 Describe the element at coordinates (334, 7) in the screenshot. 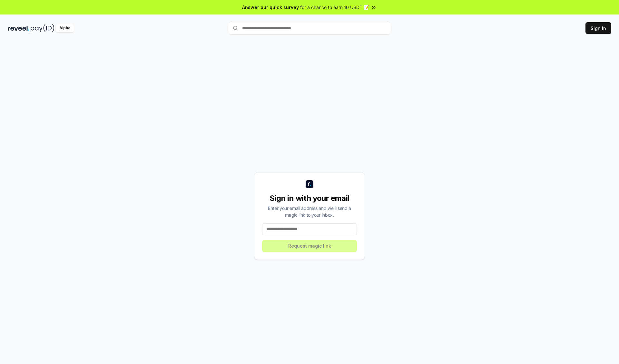

I see `span: for a chance to earn 10 USDT 📝` at that location.